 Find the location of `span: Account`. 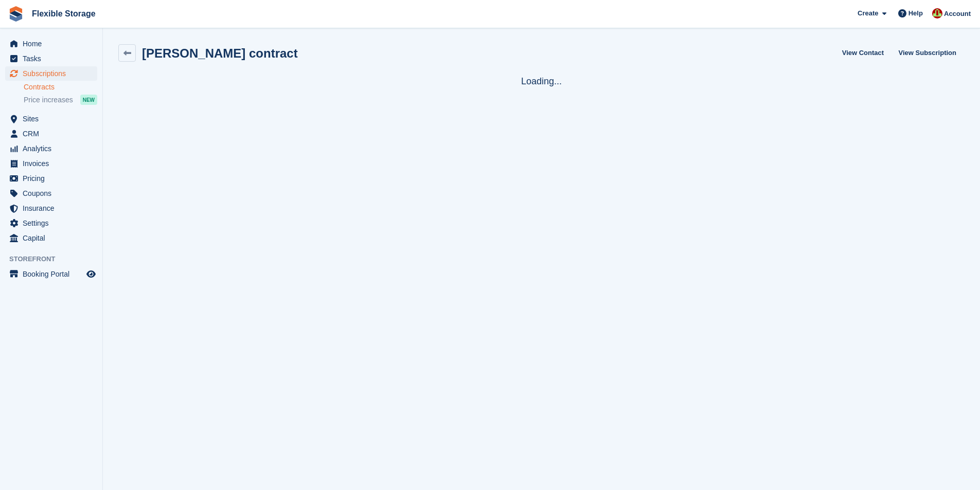

span: Account is located at coordinates (957, 14).